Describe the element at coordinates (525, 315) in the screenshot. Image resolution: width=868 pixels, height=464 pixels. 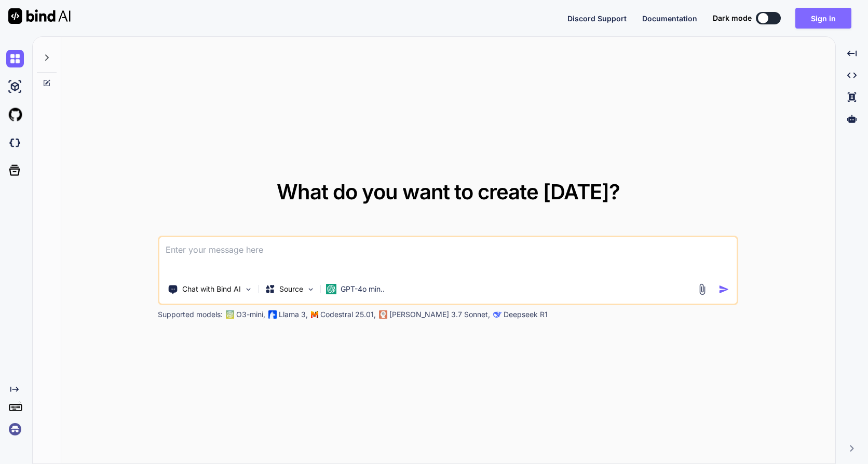
I see `p: Deepseek R1` at that location.